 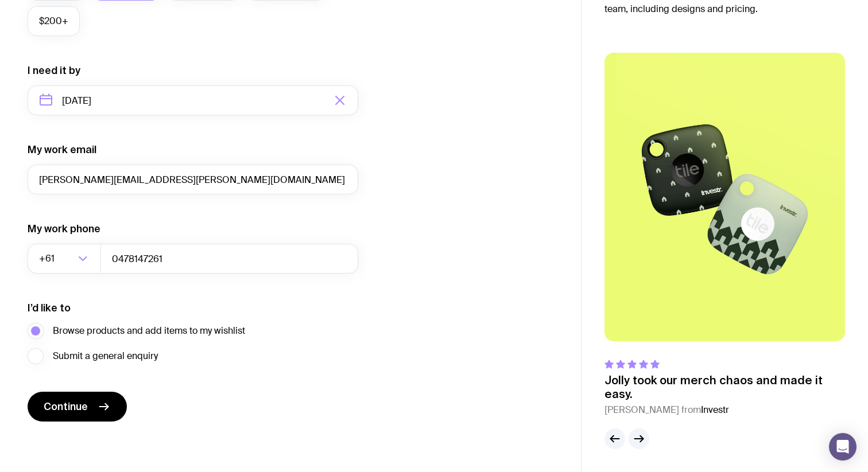 I want to click on label: $200+, so click(x=53, y=21).